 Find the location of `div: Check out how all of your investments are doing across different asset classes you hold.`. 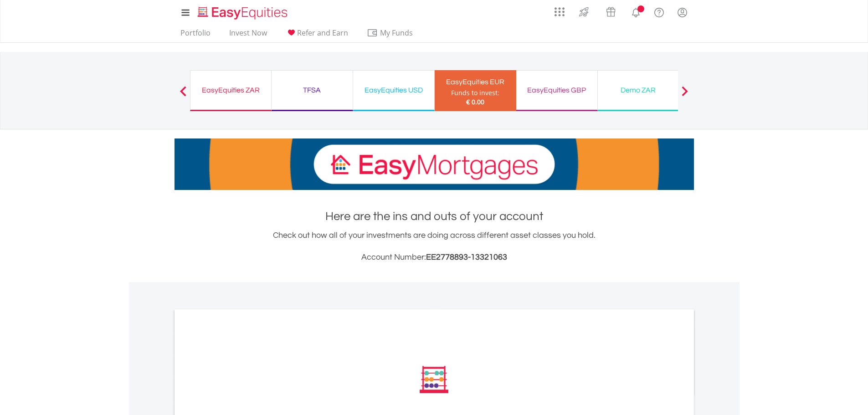

div: Check out how all of your investments are doing across different asset classes you hold. is located at coordinates (434, 247).